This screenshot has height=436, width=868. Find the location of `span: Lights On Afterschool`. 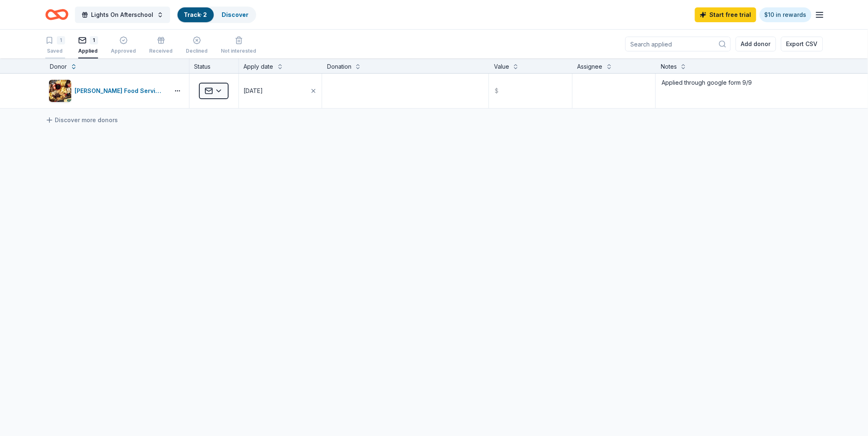

span: Lights On Afterschool is located at coordinates (122, 15).